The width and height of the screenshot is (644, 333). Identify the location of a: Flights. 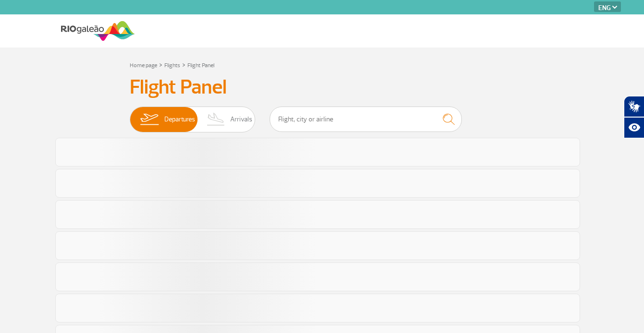
(172, 66).